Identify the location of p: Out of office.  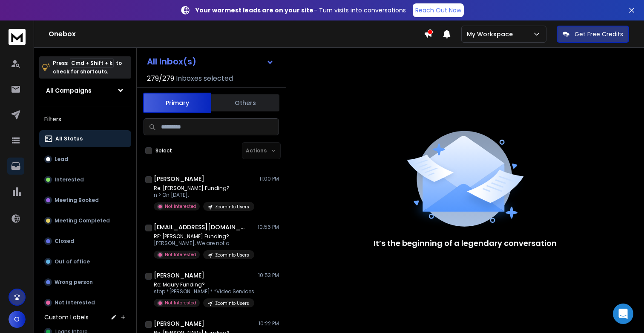
(72, 262).